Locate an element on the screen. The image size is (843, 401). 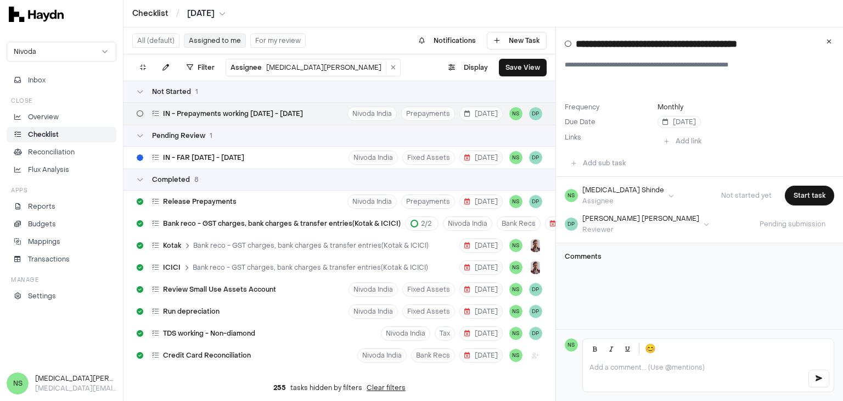
span: 255 is located at coordinates (279, 388).